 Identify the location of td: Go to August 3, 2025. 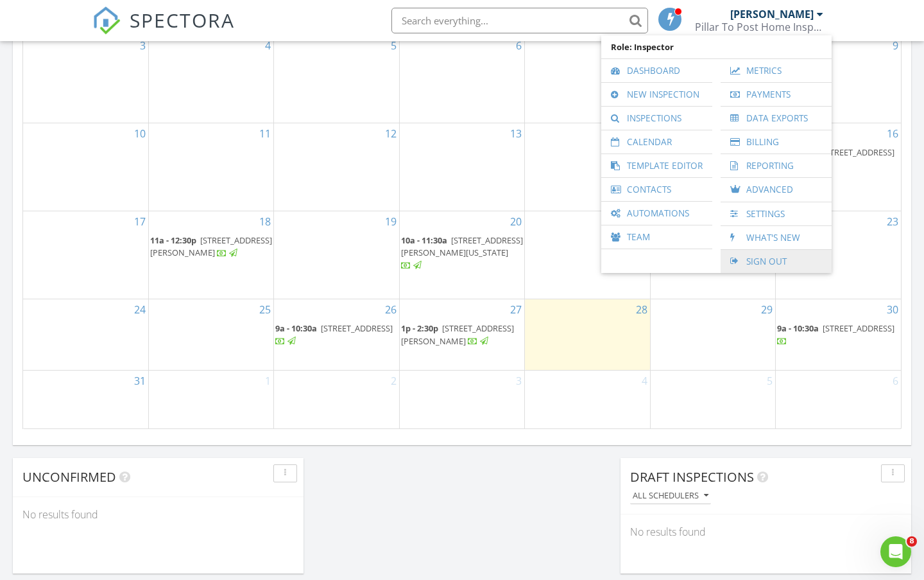
(86, 79).